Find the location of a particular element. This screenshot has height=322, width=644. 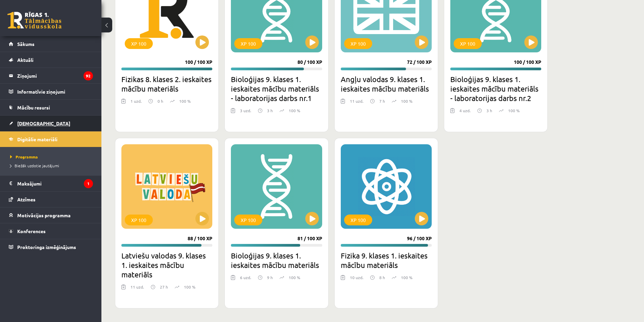

a: Programma is located at coordinates (52, 157).